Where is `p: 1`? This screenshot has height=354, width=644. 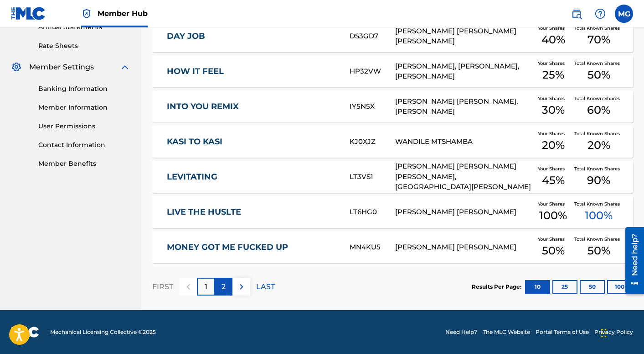 p: 1 is located at coordinates (206, 287).